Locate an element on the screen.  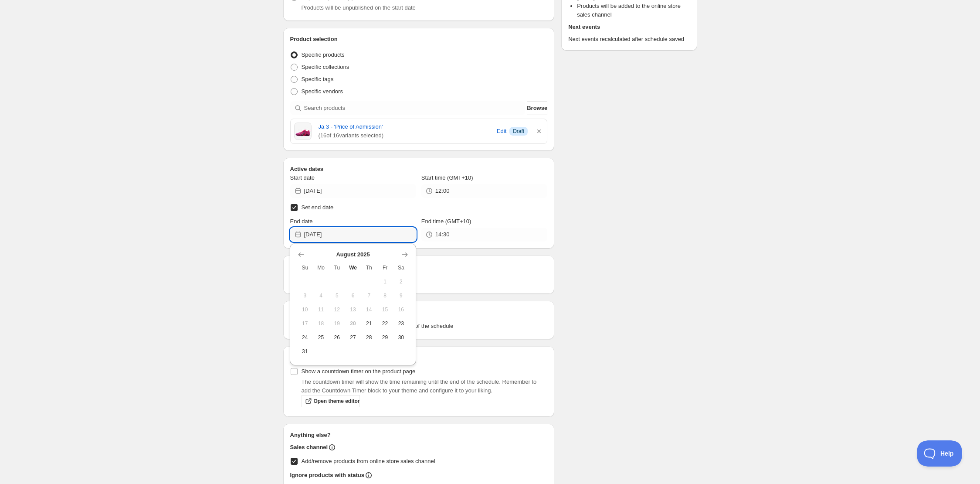
span: Mo is located at coordinates (321, 268).